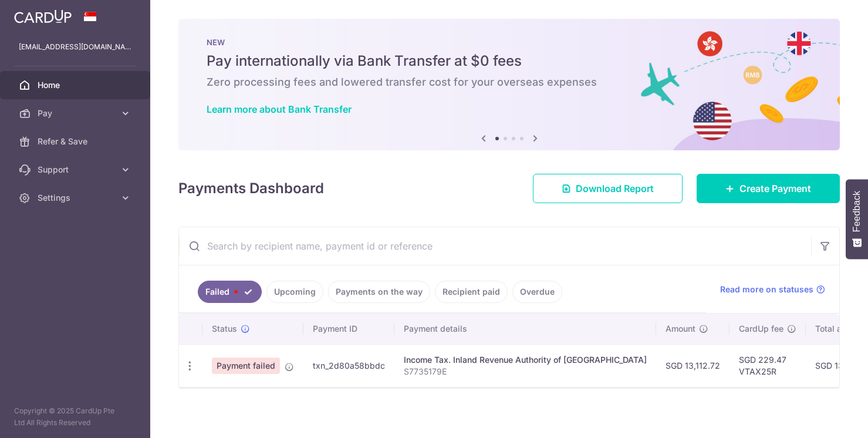  I want to click on p: NEW, so click(508, 42).